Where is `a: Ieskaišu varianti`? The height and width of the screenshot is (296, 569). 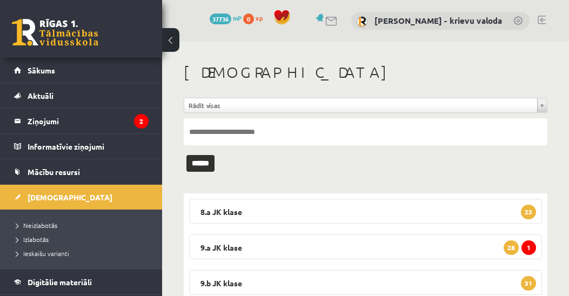 a: Ieskaišu varianti is located at coordinates (84, 254).